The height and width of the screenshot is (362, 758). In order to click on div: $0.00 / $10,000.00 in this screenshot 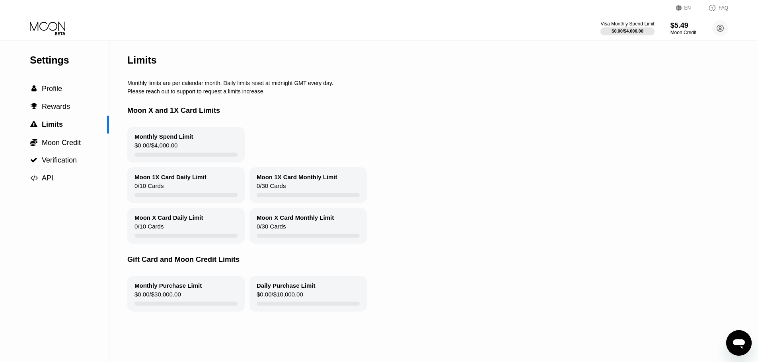, I will do `click(280, 296)`.